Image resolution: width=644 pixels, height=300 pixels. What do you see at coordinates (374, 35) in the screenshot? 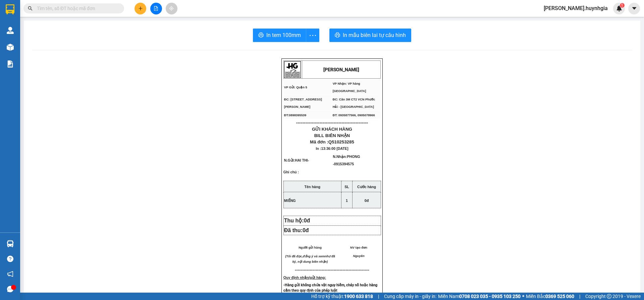
I see `span: In mẫu biên lai tự cấu hình` at bounding box center [374, 35].